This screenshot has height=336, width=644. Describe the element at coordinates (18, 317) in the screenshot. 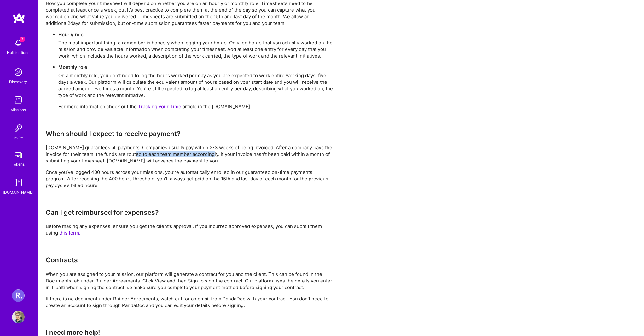

I see `a: User Avatar` at that location.